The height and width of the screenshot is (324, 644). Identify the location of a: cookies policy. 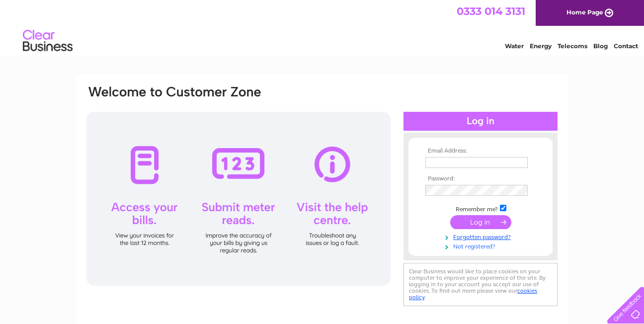
(473, 294).